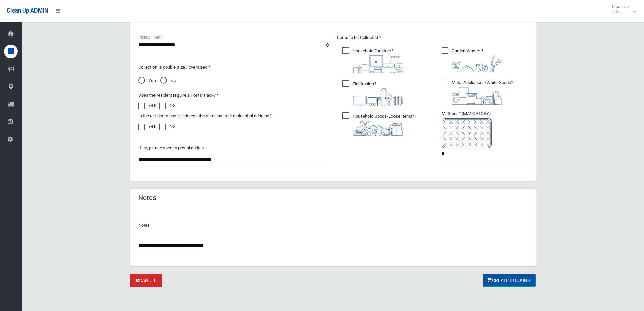 Image resolution: width=644 pixels, height=311 pixels. Describe the element at coordinates (622, 9) in the screenshot. I see `span: Clean Up` at that location.